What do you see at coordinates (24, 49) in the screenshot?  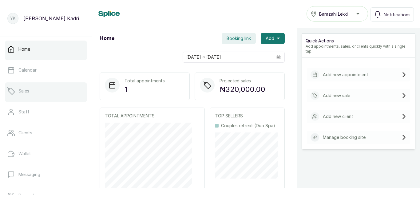 I see `p: Home` at bounding box center [24, 49].